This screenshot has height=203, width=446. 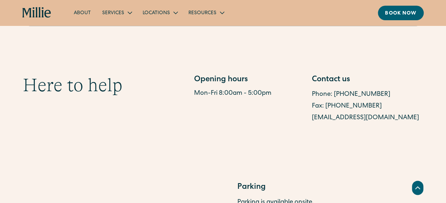 What do you see at coordinates (401, 13) in the screenshot?
I see `div: Book now` at bounding box center [401, 13].